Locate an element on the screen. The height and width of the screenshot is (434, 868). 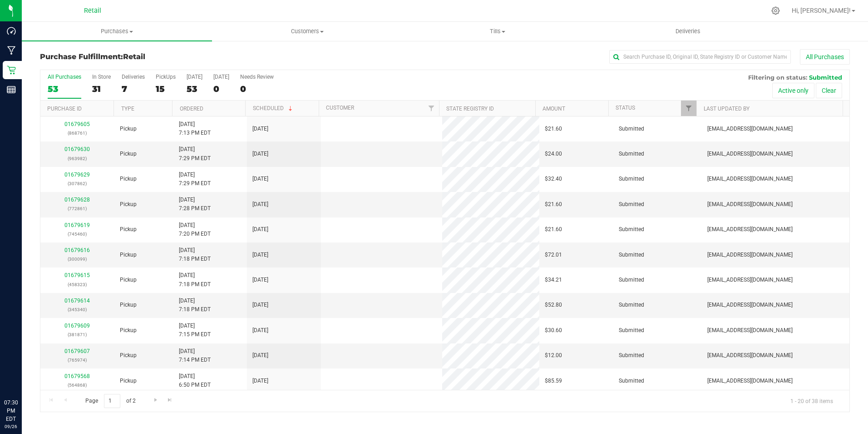
a: Customers is located at coordinates (307, 32).